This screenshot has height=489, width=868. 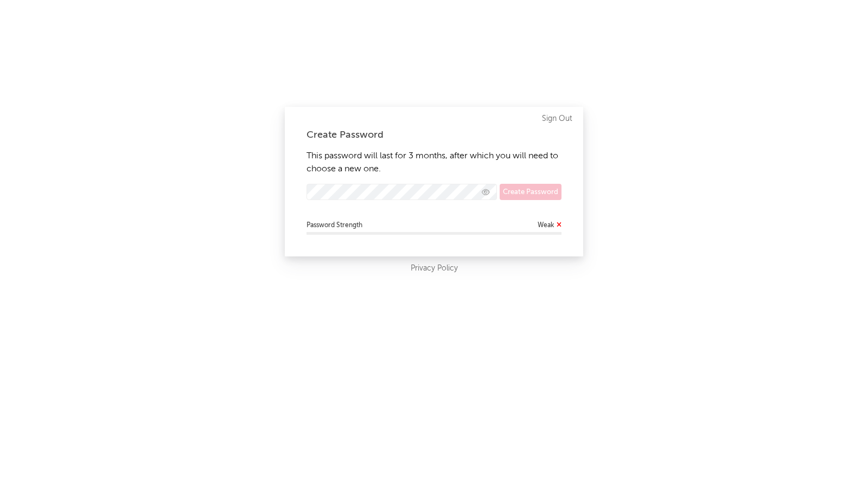 I want to click on a: Sign Out, so click(x=557, y=119).